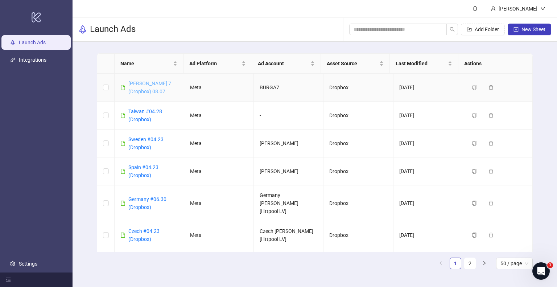  I want to click on a: 1, so click(455, 263).